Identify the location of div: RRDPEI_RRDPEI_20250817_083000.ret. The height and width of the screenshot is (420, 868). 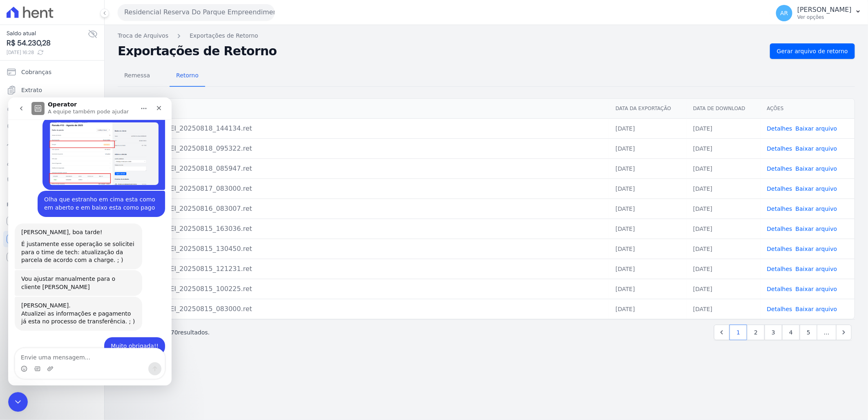
(363, 189).